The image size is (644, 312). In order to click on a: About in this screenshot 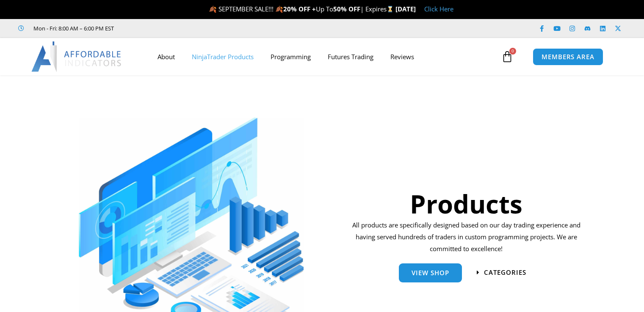, I will do `click(166, 57)`.